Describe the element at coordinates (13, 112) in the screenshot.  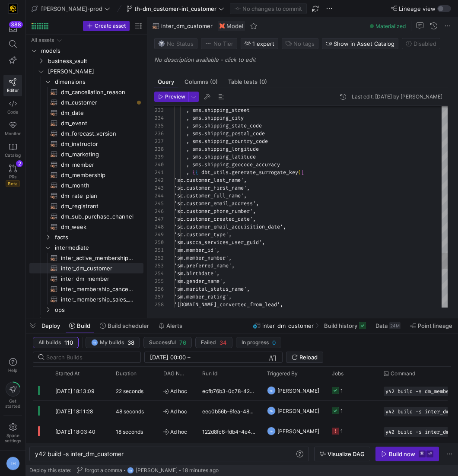
I see `span: Code` at that location.